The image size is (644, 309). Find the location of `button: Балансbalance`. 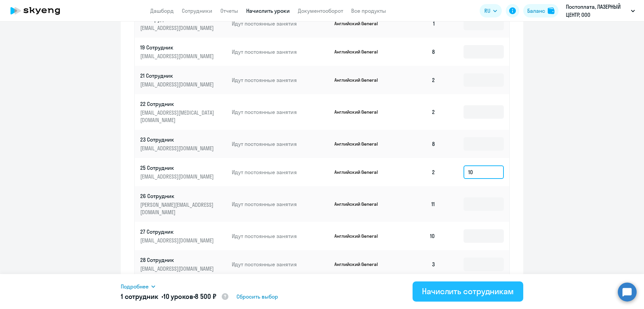

button: Балансbalance is located at coordinates (541, 11).